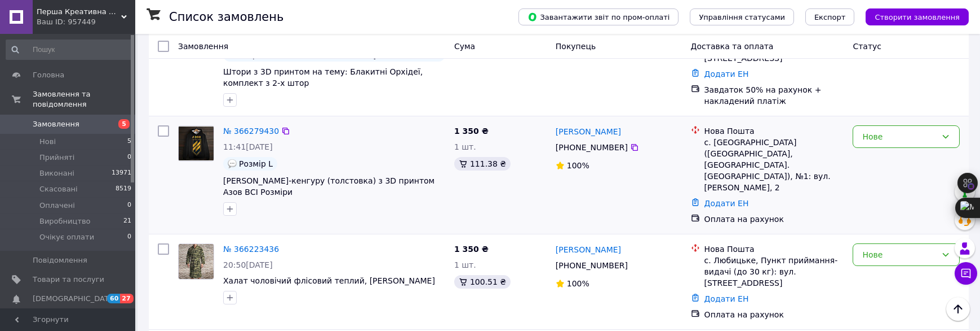 This screenshot has height=331, width=980. I want to click on span: Перша Креативна Мануфактура PERFECTUS - Виробництво одягу і декору з 3D принтами на замовлення, so click(79, 12).